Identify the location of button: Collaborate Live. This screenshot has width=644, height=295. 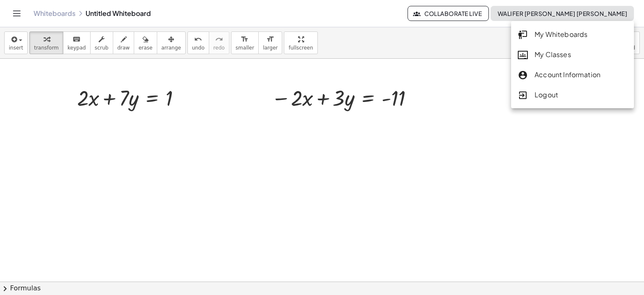
(448, 13).